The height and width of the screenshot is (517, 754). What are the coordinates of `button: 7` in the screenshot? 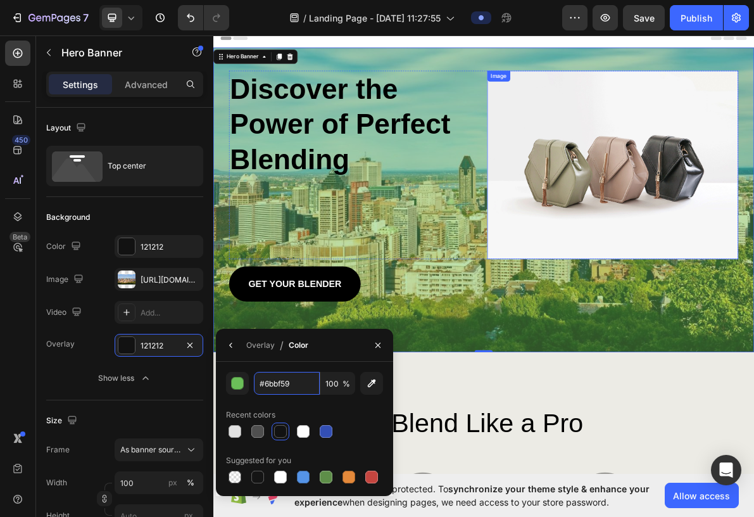 It's located at (49, 18).